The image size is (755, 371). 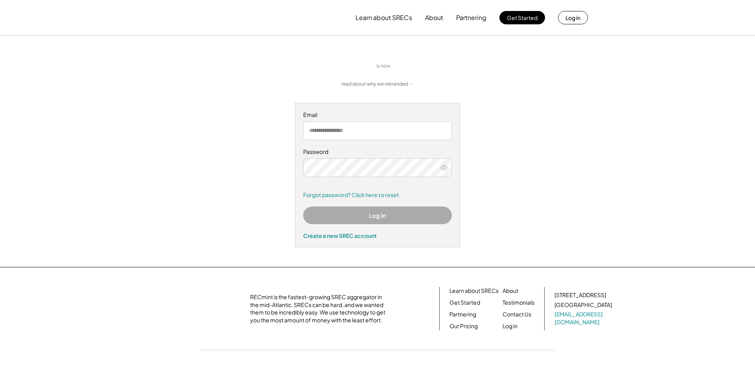 I want to click on button: Learn about SRECs, so click(x=384, y=18).